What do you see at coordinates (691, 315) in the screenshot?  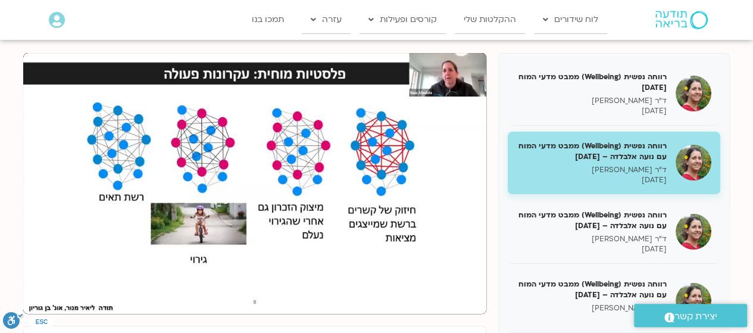 I see `a: יצירת קשר` at bounding box center [691, 315].